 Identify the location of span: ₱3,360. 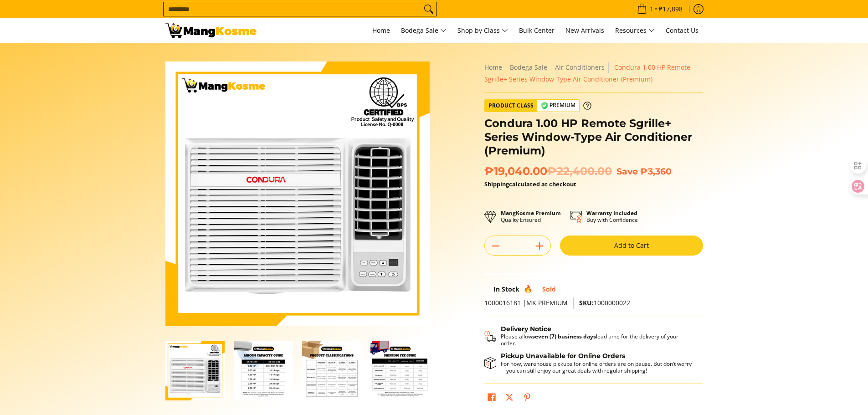
(656, 171).